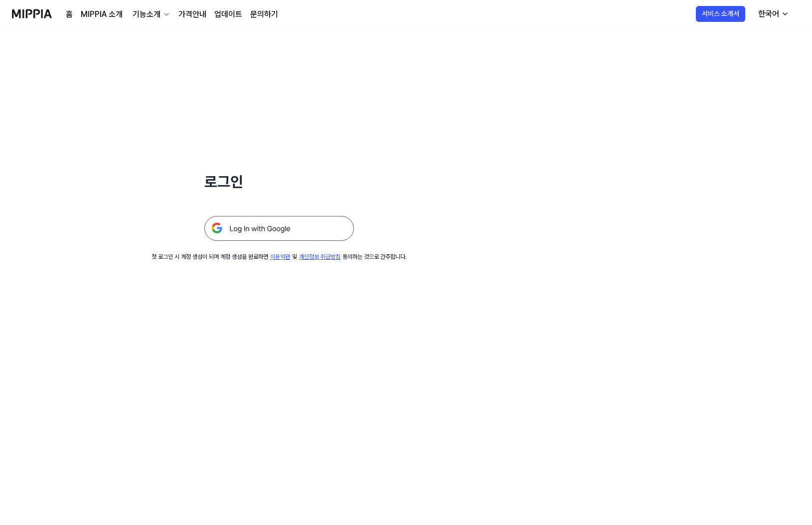 The width and height of the screenshot is (812, 525). What do you see at coordinates (720, 14) in the screenshot?
I see `a: 서비스 소개서` at bounding box center [720, 14].